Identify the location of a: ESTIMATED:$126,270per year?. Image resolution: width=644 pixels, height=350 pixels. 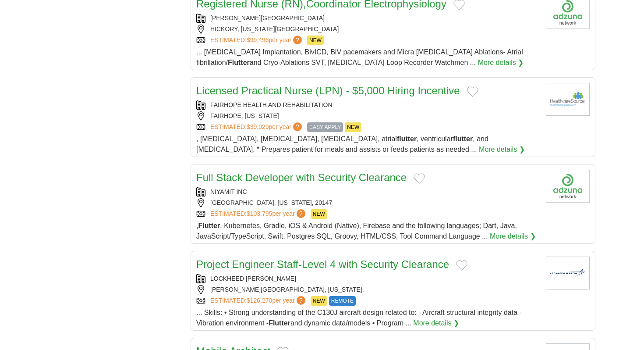
(259, 301).